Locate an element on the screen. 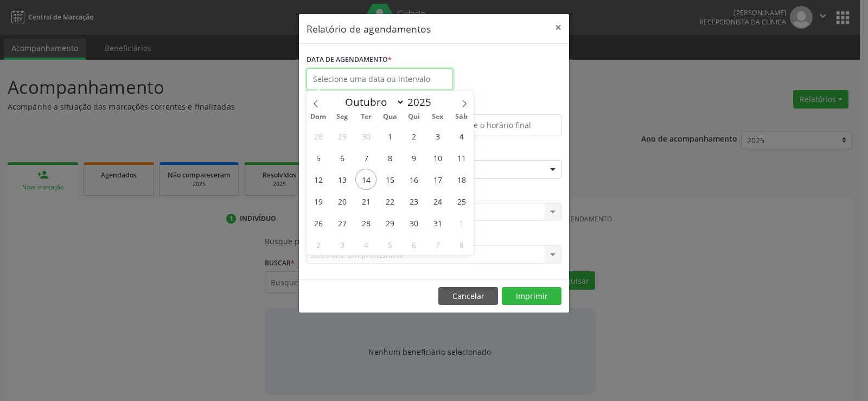 The image size is (868, 401). span: Outubro 25, 2025 is located at coordinates (461, 201).